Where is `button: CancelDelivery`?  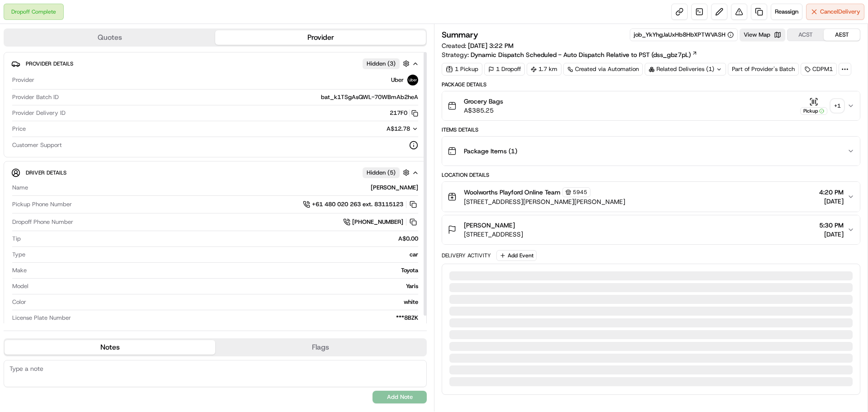 button: CancelDelivery is located at coordinates (835, 11).